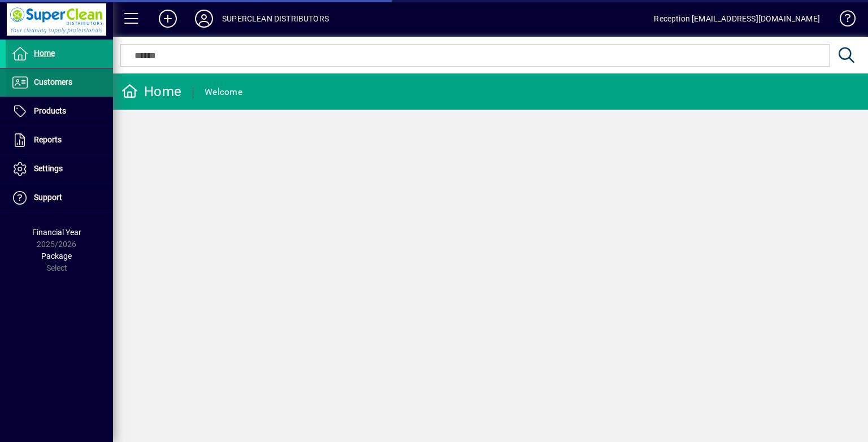  What do you see at coordinates (59, 140) in the screenshot?
I see `a: Reports` at bounding box center [59, 140].